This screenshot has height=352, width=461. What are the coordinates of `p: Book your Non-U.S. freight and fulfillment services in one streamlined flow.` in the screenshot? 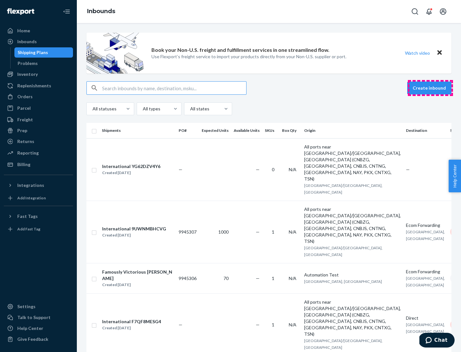 It's located at (241, 50).